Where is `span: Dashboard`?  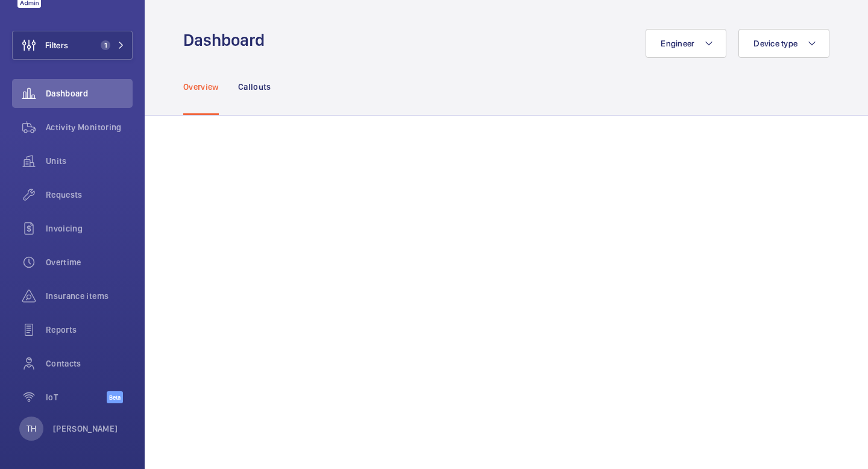 span: Dashboard is located at coordinates (89, 93).